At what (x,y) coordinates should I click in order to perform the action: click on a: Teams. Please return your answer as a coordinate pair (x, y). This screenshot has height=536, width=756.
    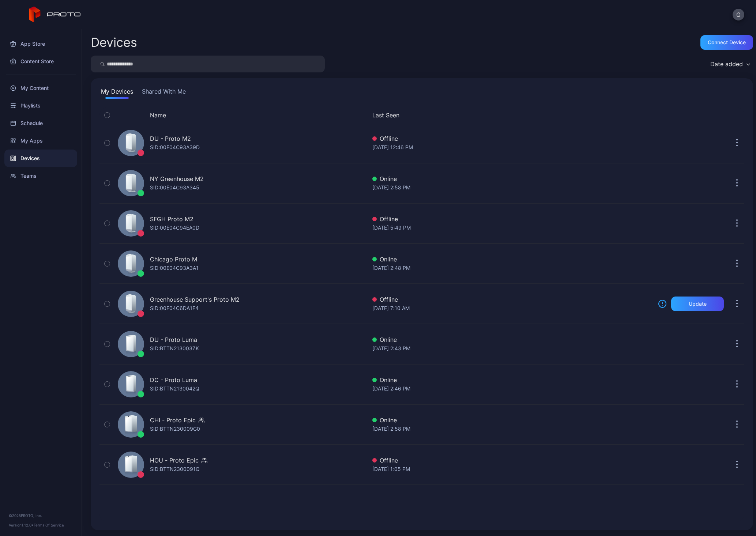
    Looking at the image, I should click on (41, 176).